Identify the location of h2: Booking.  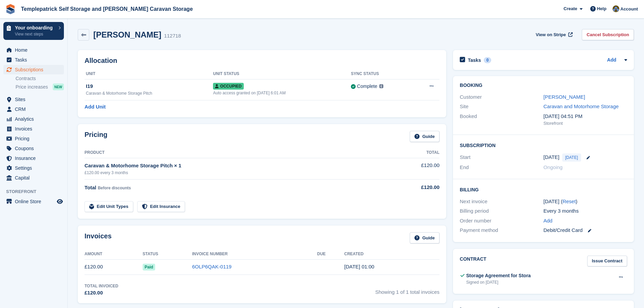
(543, 86).